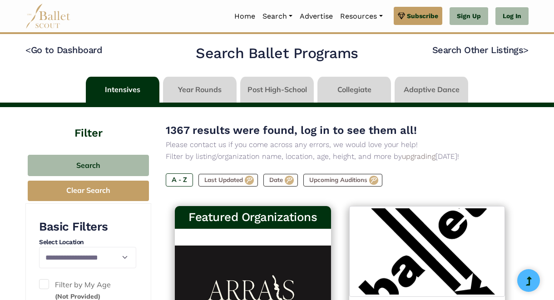 This screenshot has height=300, width=554. Describe the element at coordinates (123, 89) in the screenshot. I see `li: Intensives` at that location.